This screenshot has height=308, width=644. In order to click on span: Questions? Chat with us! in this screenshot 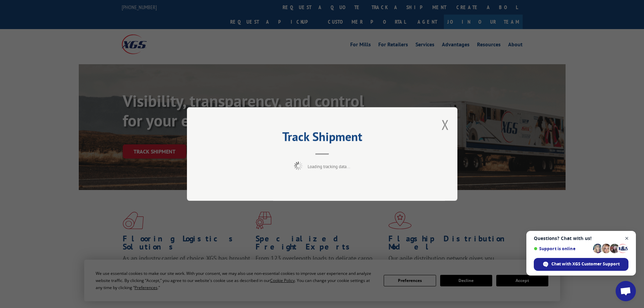, I will do `click(581, 238)`.